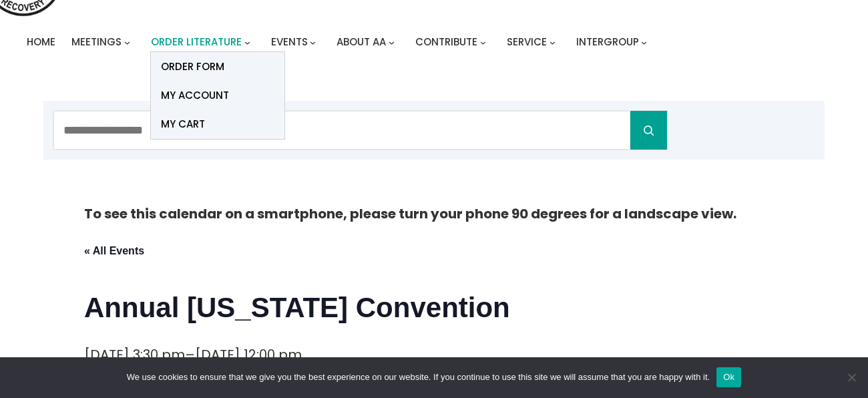 The height and width of the screenshot is (398, 868). I want to click on span: My Cart, so click(183, 124).